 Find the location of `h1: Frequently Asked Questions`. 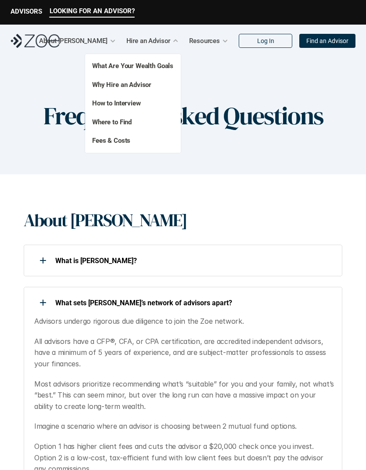

h1: Frequently Asked Questions is located at coordinates (183, 116).